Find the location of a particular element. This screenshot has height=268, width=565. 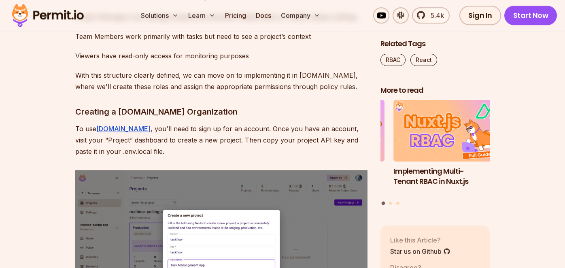

a: 5.4k is located at coordinates (431, 15).